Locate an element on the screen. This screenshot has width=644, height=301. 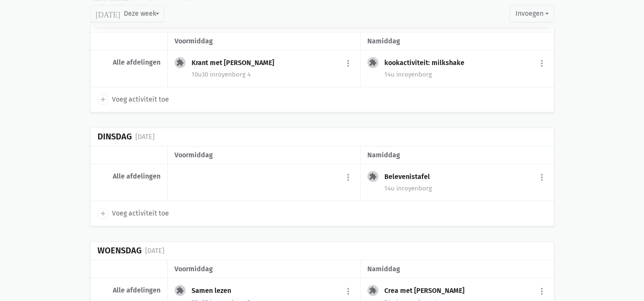
span: 10u30 is located at coordinates (200, 75).